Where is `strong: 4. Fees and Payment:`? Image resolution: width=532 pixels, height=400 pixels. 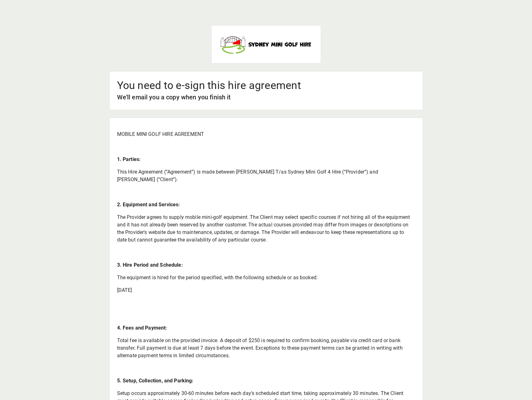 strong: 4. Fees and Payment: is located at coordinates (142, 328).